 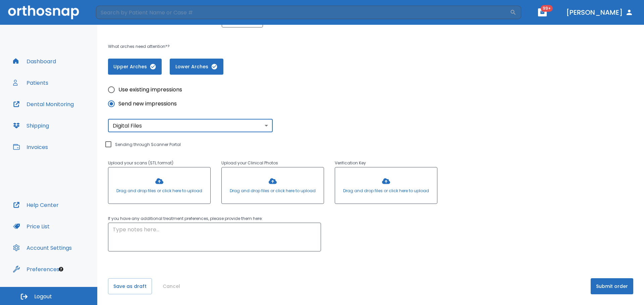 I want to click on button: Lower Arches, so click(x=196, y=66).